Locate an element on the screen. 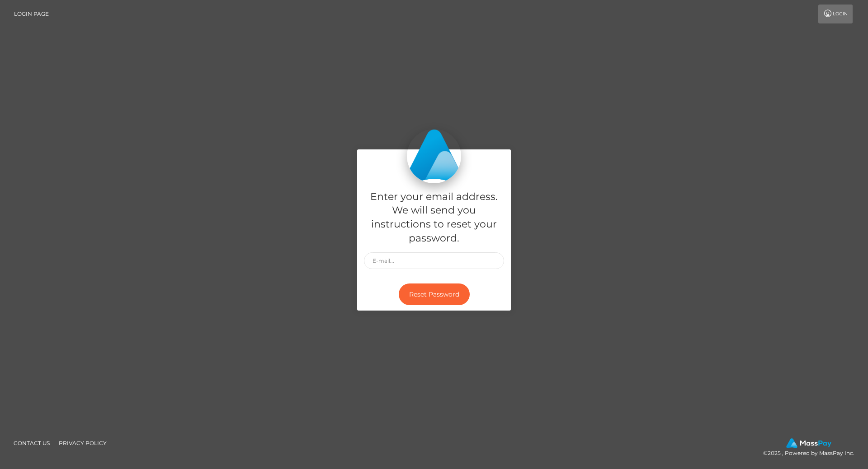 The width and height of the screenshot is (868, 469). img: MassPay Login is located at coordinates (434, 156).